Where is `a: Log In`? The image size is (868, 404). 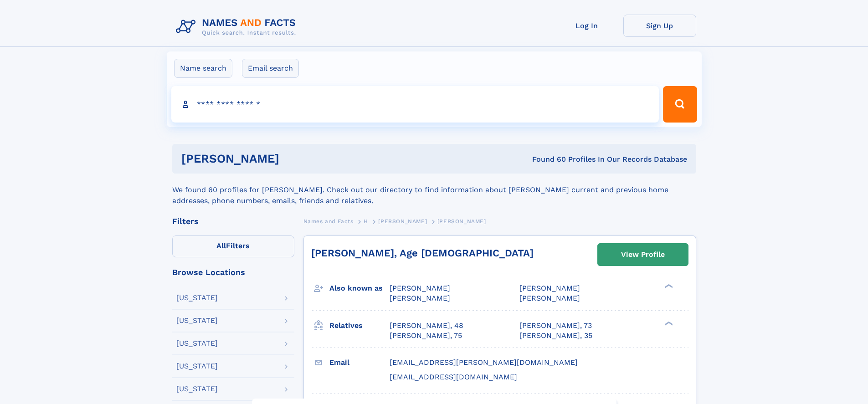 a: Log In is located at coordinates (587, 25).